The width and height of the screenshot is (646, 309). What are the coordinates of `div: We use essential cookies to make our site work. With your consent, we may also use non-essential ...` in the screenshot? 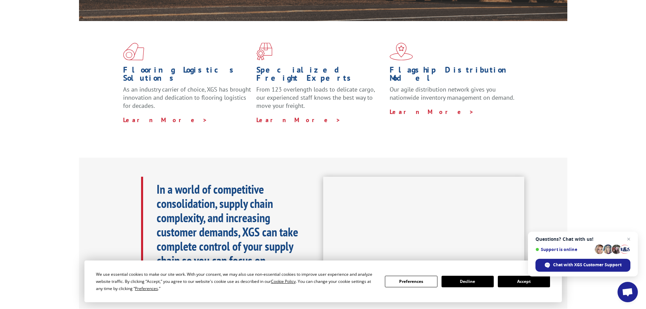 It's located at (237, 281).